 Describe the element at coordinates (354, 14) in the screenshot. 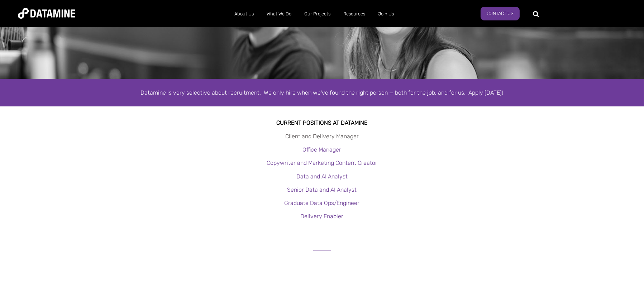

I see `a: Resources` at that location.